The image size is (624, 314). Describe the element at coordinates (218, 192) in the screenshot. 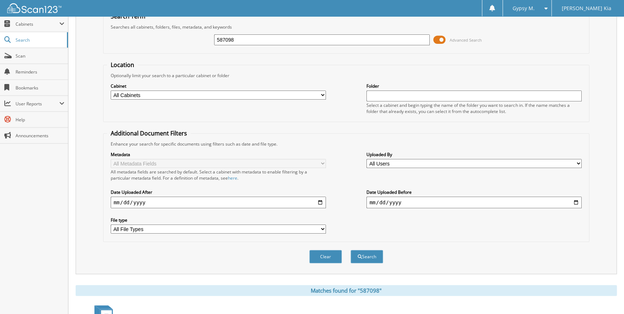

I see `label: Date Uploaded After` at that location.